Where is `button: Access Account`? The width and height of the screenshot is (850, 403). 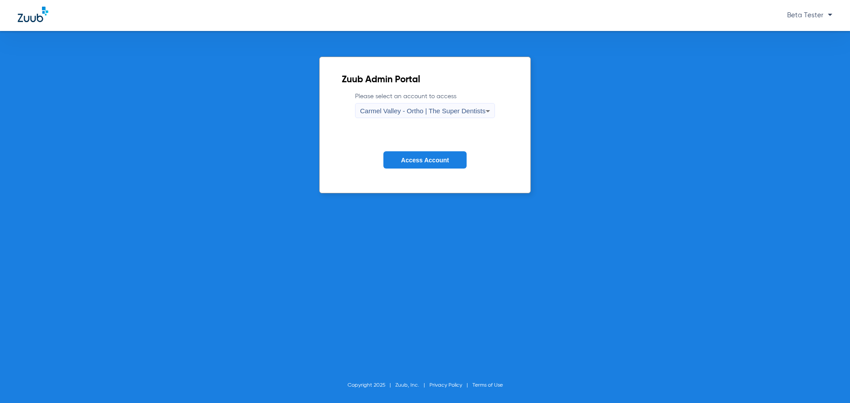 button: Access Account is located at coordinates (425, 160).